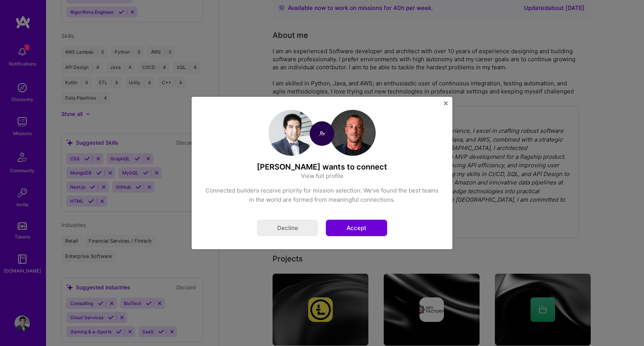 The height and width of the screenshot is (346, 644). I want to click on button: Close, so click(446, 105).